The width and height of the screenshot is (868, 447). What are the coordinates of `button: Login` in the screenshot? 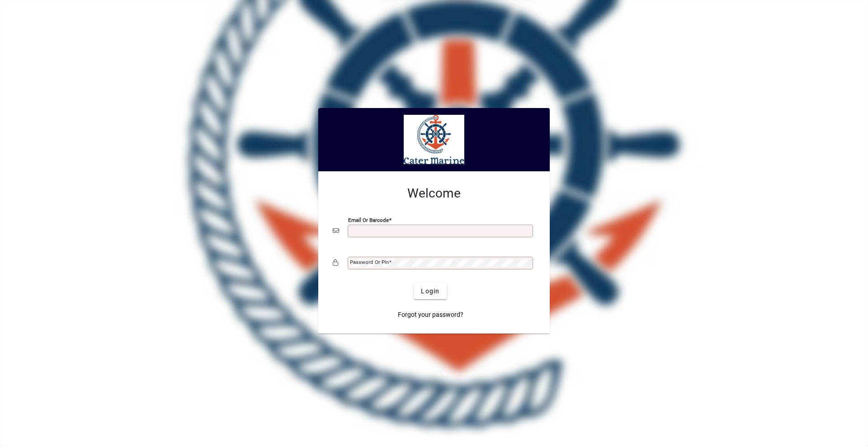 It's located at (430, 291).